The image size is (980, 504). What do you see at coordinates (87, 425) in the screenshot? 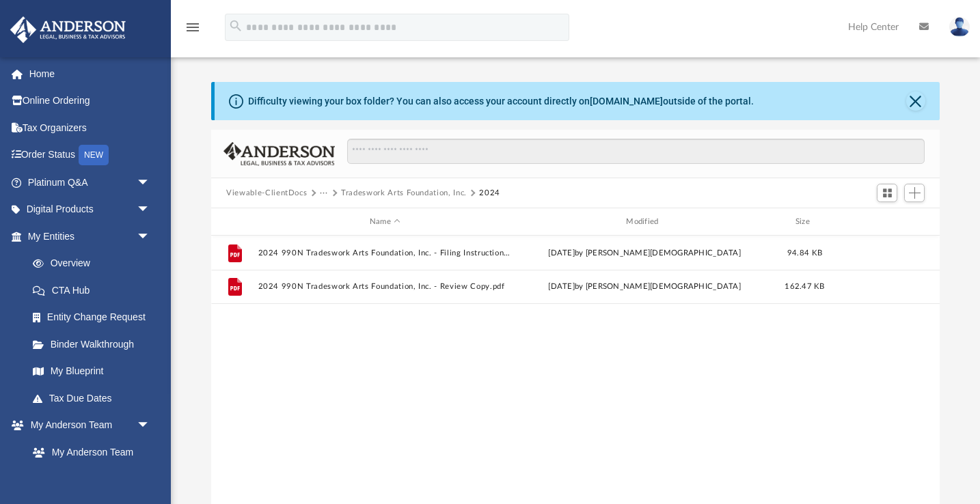
I see `a: My Anderson Teamarrow_drop_down` at bounding box center [87, 425].